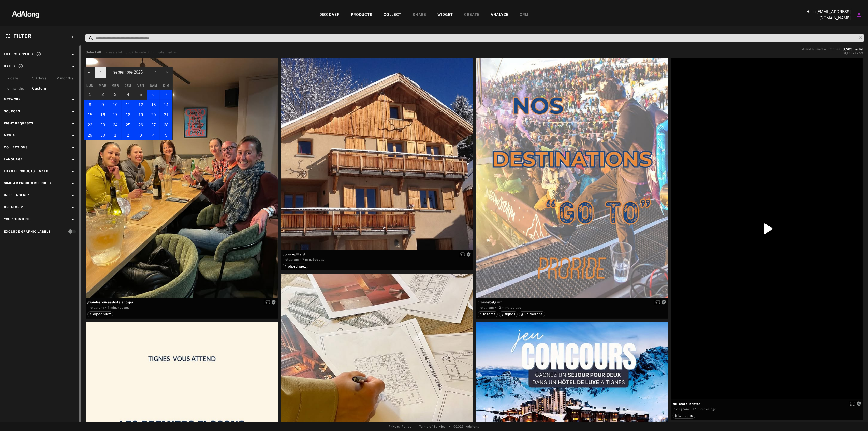 The width and height of the screenshot is (868, 431). I want to click on div: Press shift+click to select multiple medias, so click(141, 52).